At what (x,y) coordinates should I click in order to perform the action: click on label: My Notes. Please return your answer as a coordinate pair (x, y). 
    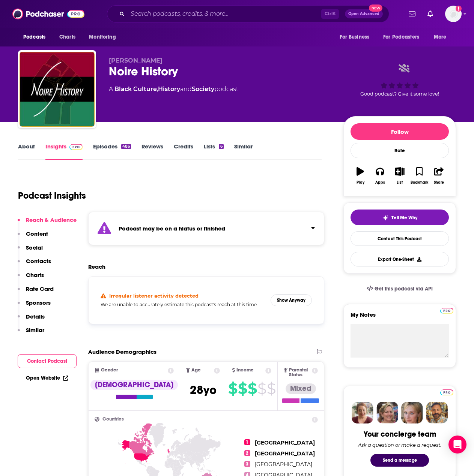
    Looking at the image, I should click on (399, 318).